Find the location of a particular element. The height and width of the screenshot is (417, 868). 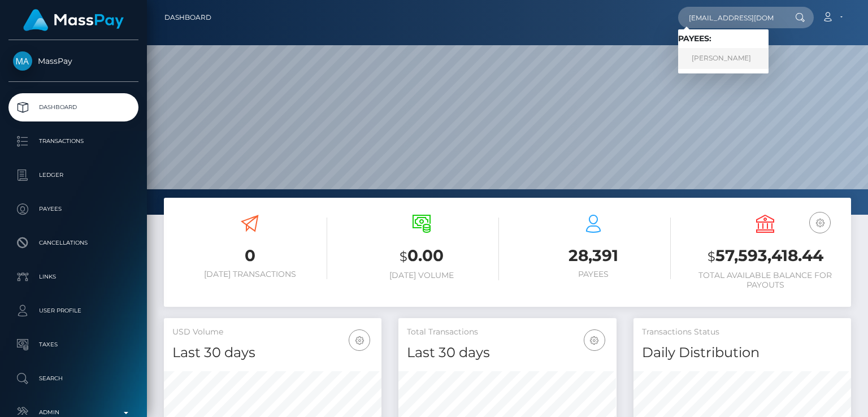

a: Search is located at coordinates (74, 378).